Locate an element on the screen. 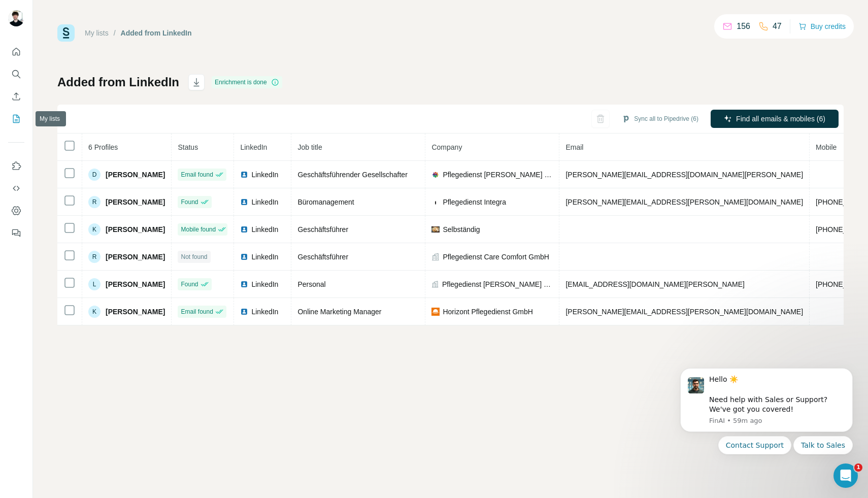 The width and height of the screenshot is (868, 498). button: My lists is located at coordinates (16, 119).